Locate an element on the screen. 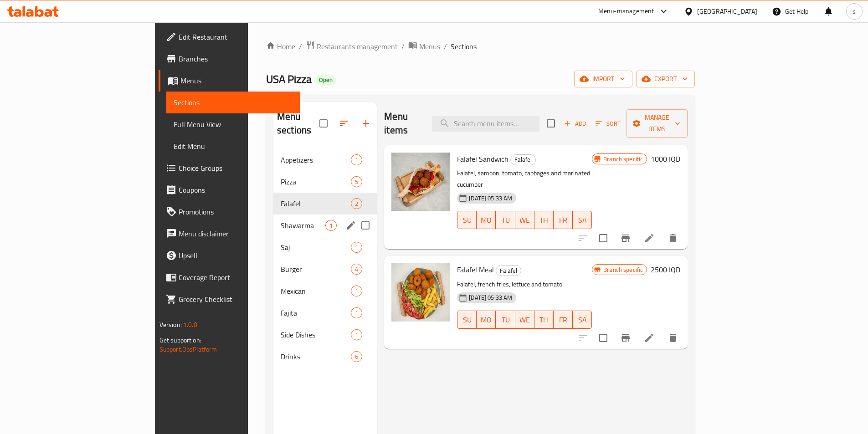  div: Burger4 is located at coordinates (325, 269).